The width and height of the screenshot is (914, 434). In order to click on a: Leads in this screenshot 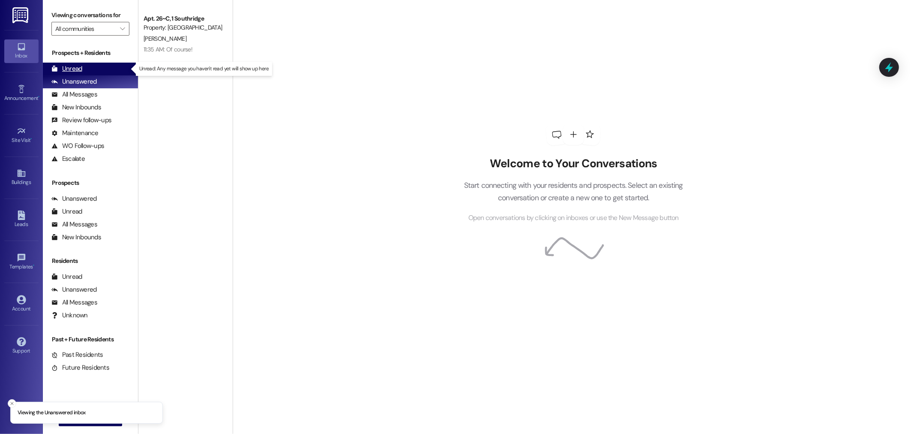, I will do `click(21, 219)`.